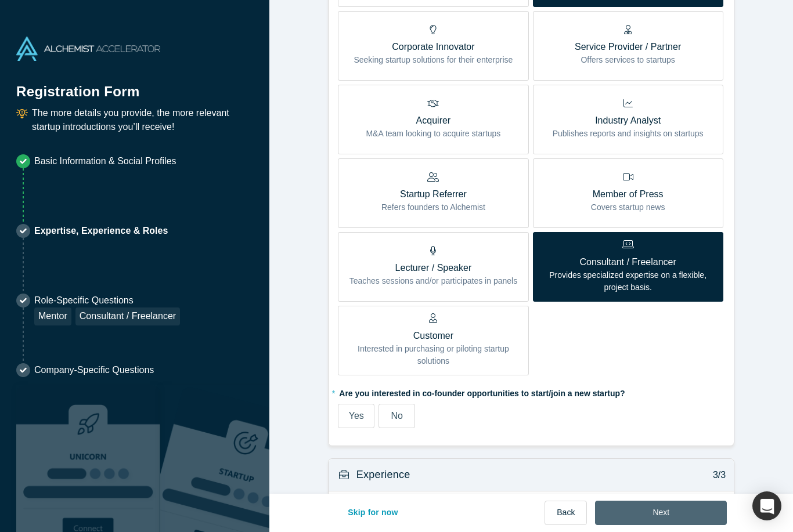 The image size is (793, 532). What do you see at coordinates (629, 262) in the screenshot?
I see `p: Consultant / Freelancer` at bounding box center [629, 262].